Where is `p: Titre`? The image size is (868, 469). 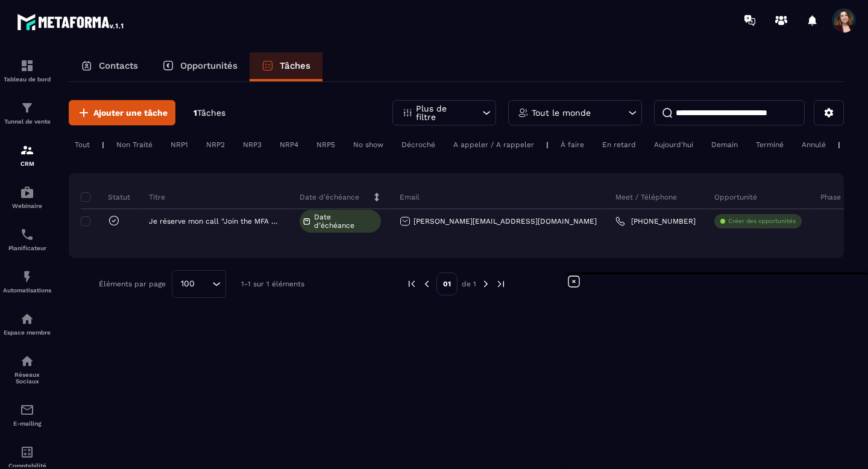
p: Titre is located at coordinates (157, 197).